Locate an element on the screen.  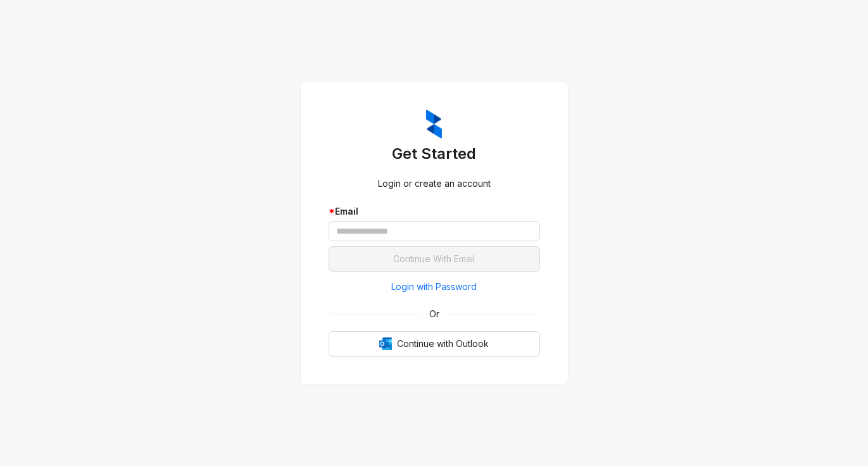
div: Login or create an account is located at coordinates (434, 184).